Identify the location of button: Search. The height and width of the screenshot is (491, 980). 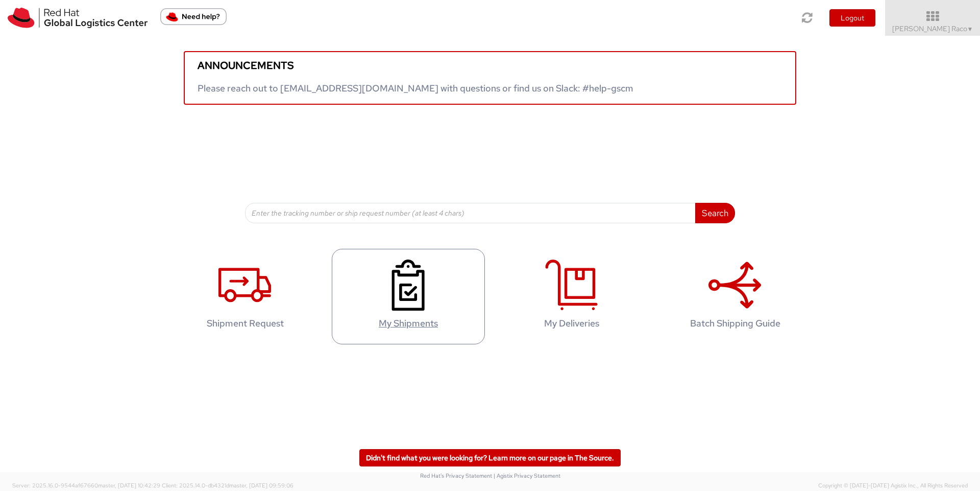
(716, 213).